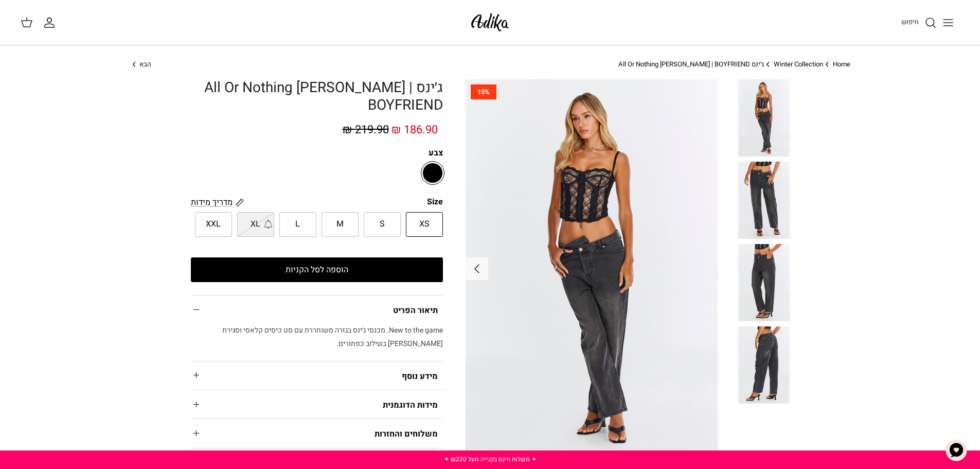 The width and height of the screenshot is (980, 469). Describe the element at coordinates (841, 64) in the screenshot. I see `a: Home` at that location.